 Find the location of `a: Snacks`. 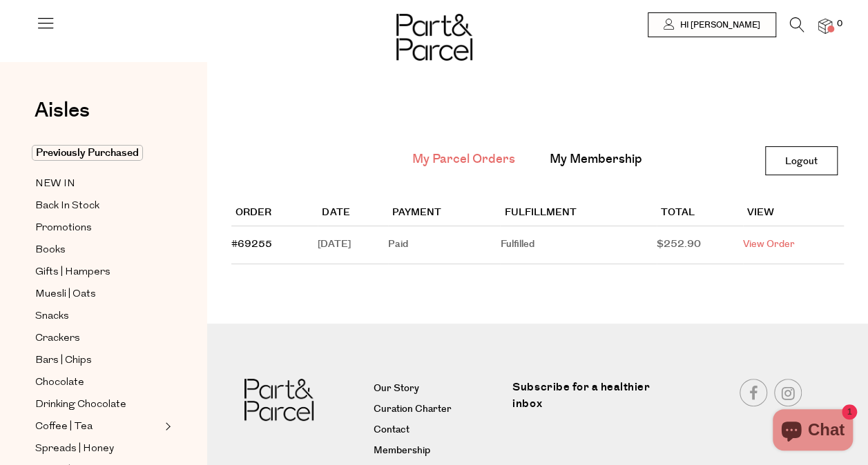

a: Snacks is located at coordinates (98, 316).